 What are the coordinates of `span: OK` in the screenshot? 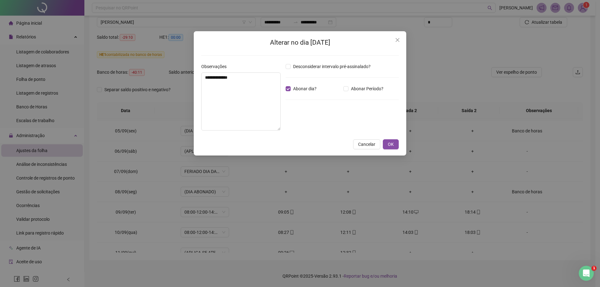 It's located at (391, 144).